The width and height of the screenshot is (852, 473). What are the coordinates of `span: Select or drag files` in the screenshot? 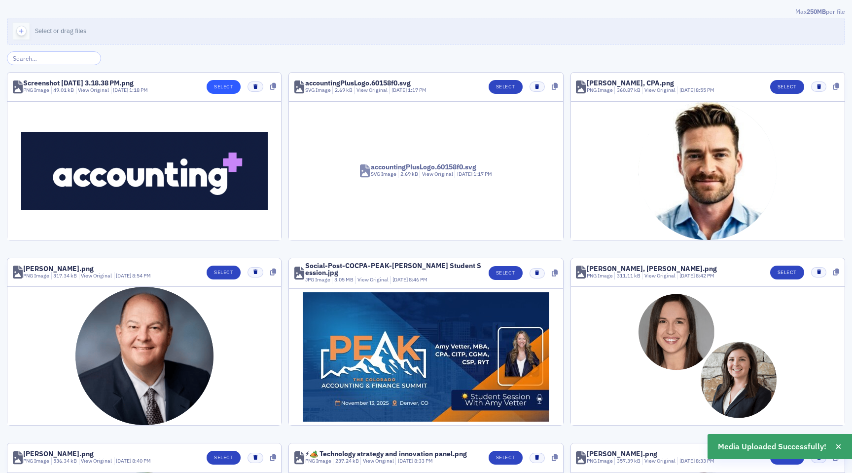 It's located at (61, 31).